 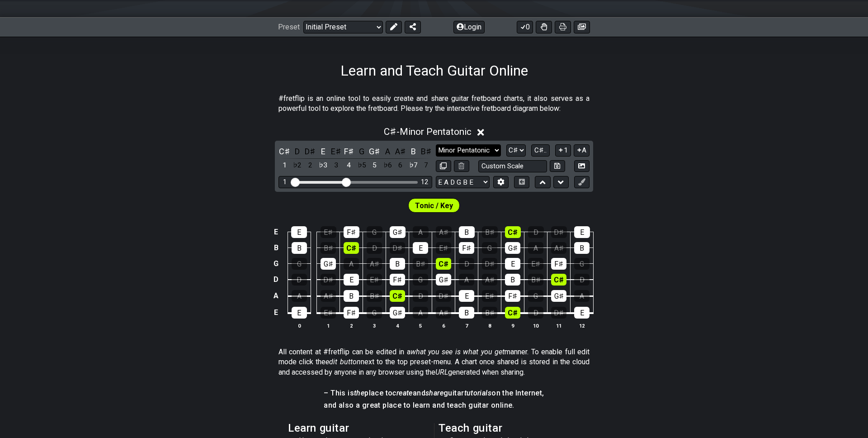 I want to click on em: URL, so click(x=442, y=372).